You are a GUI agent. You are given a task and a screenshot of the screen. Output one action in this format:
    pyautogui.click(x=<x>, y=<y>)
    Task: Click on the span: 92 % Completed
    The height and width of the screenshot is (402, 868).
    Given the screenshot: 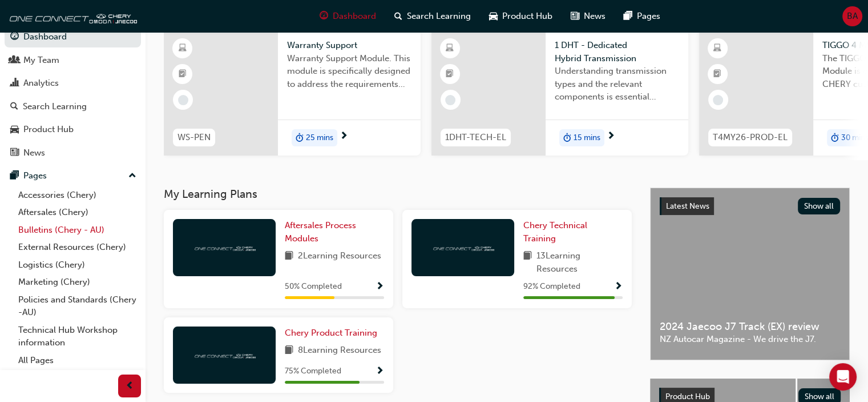 What is the action you would take?
    pyautogui.click(x=552, y=286)
    